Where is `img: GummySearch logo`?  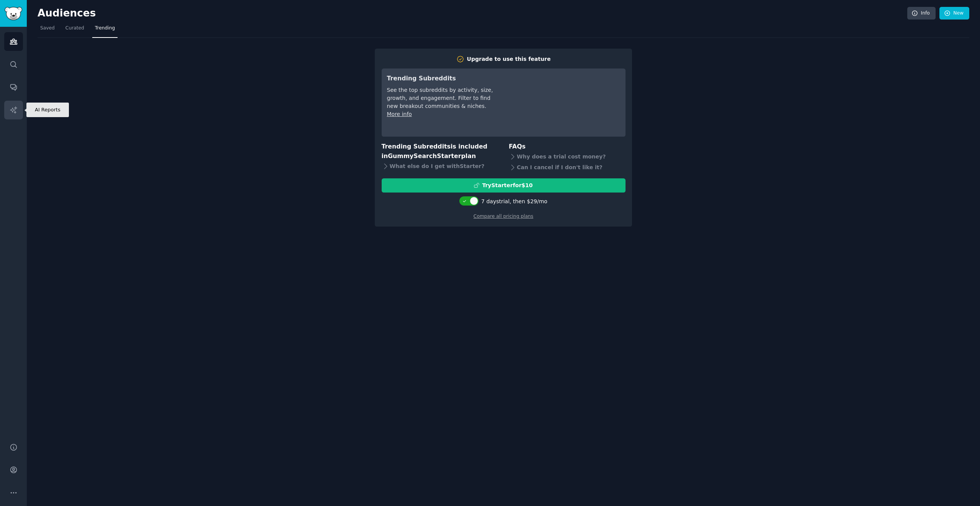
img: GummySearch logo is located at coordinates (13, 13).